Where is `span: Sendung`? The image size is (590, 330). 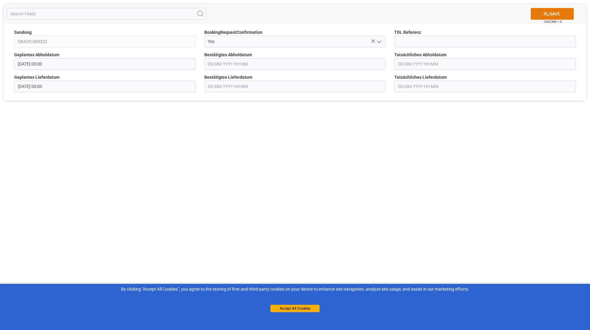
span: Sendung is located at coordinates (23, 32).